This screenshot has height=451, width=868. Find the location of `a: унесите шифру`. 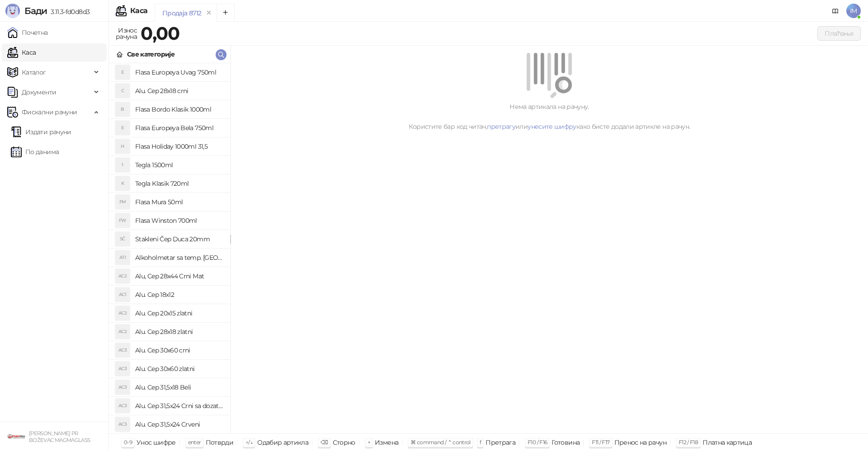

a: унесите шифру is located at coordinates (552, 127).